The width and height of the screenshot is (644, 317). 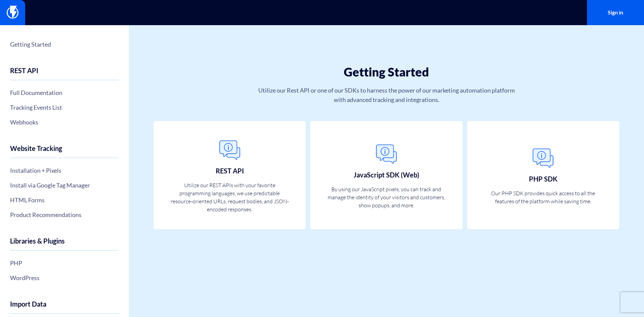 I want to click on a: Getting Started, so click(x=64, y=44).